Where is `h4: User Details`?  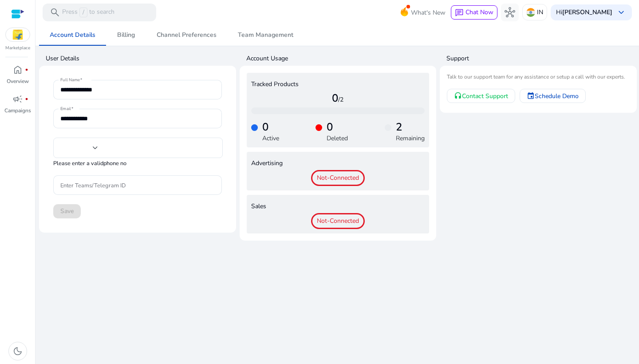
h4: User Details is located at coordinates (141, 58).